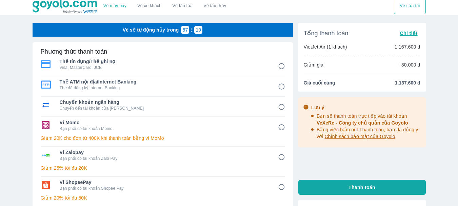  I want to click on span: Ví Momo, so click(164, 122).